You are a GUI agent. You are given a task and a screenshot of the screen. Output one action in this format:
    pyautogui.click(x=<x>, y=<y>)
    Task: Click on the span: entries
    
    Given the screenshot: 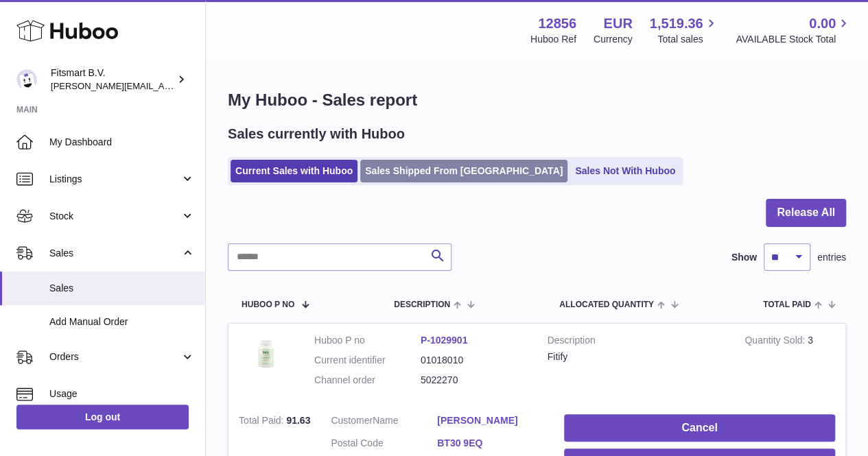 What is the action you would take?
    pyautogui.click(x=832, y=257)
    